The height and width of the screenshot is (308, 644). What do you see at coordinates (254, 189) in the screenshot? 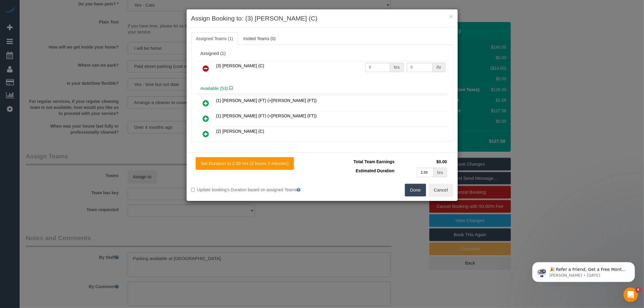
I see `label: Update booking's Duration based on assigned Teams` at bounding box center [254, 189].